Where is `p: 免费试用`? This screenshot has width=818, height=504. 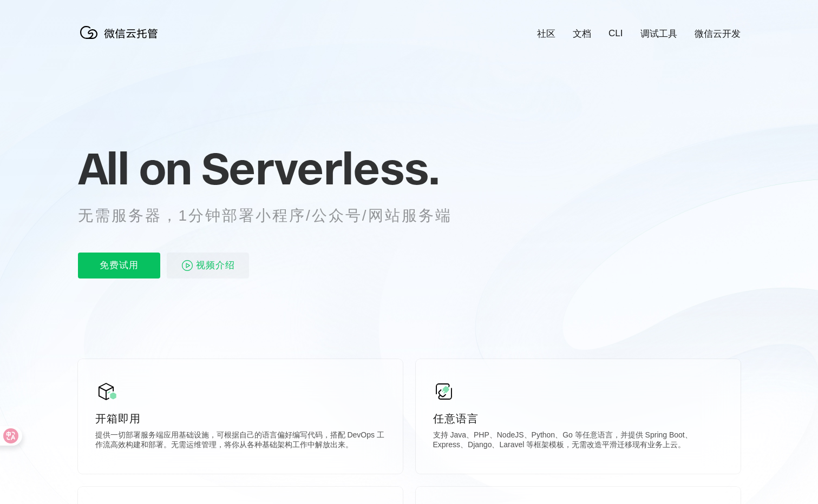
p: 免费试用 is located at coordinates (119, 266).